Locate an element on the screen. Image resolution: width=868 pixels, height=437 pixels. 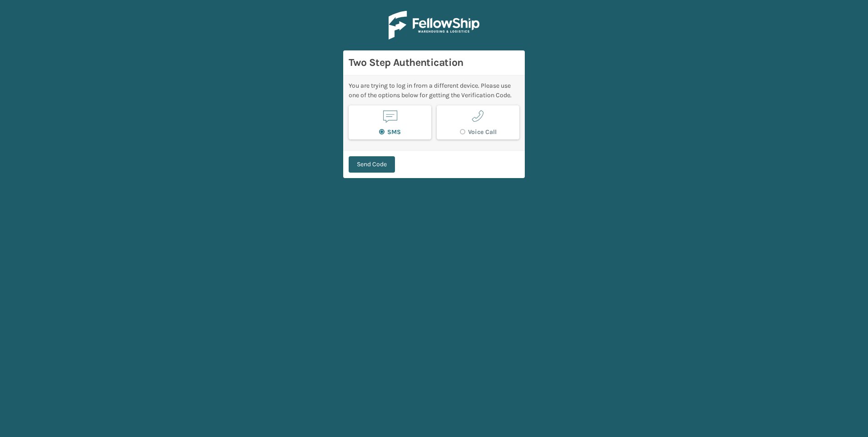
button: Send Code is located at coordinates (372, 164).